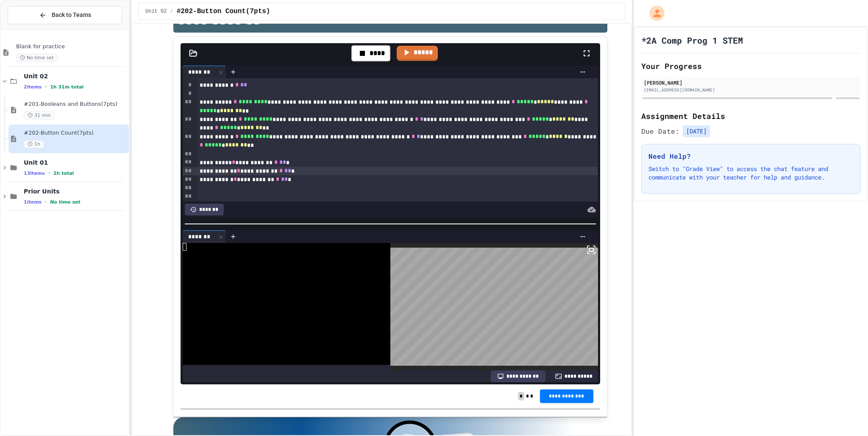  I want to click on h3: Need Help?, so click(751, 156).